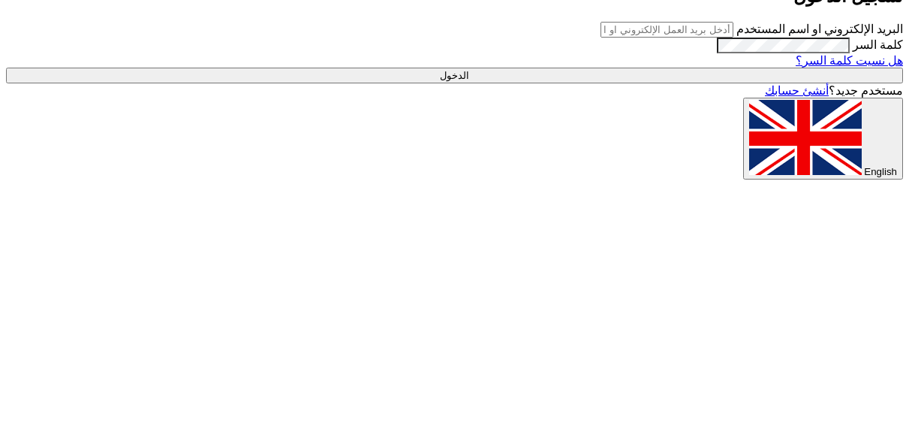 This screenshot has width=909, height=447. Describe the element at coordinates (454, 90) in the screenshot. I see `div: مستخدم جديد؟` at that location.